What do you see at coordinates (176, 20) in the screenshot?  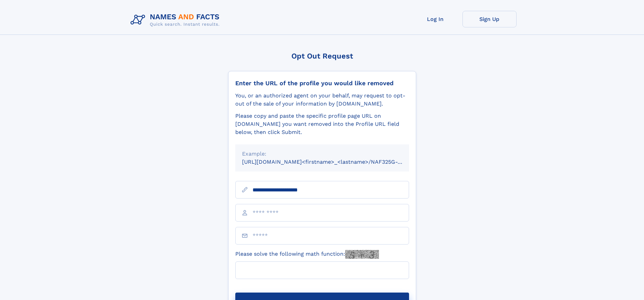 I see `img: Logo Names and Facts` at bounding box center [176, 20].